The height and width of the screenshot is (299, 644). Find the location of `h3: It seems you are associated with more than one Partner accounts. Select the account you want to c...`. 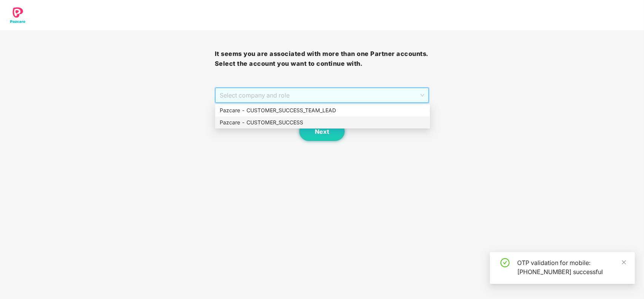

h3: It seems you are associated with more than one Partner accounts. Select the account you want to c... is located at coordinates (322, 59).